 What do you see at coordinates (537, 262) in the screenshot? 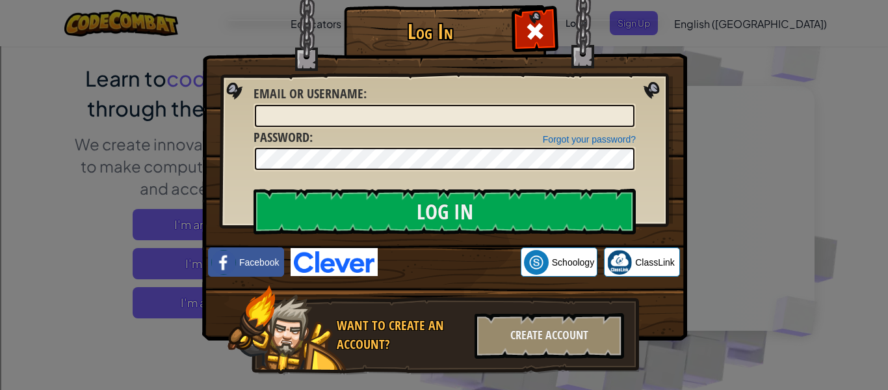
I see `img: schoology.png` at bounding box center [537, 262].